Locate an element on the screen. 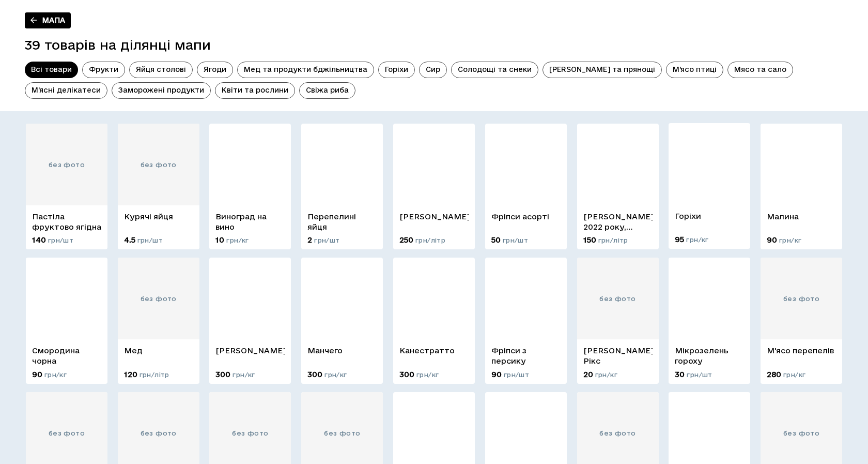 The height and width of the screenshot is (464, 868). p: Курячі яйця is located at coordinates (159, 216).